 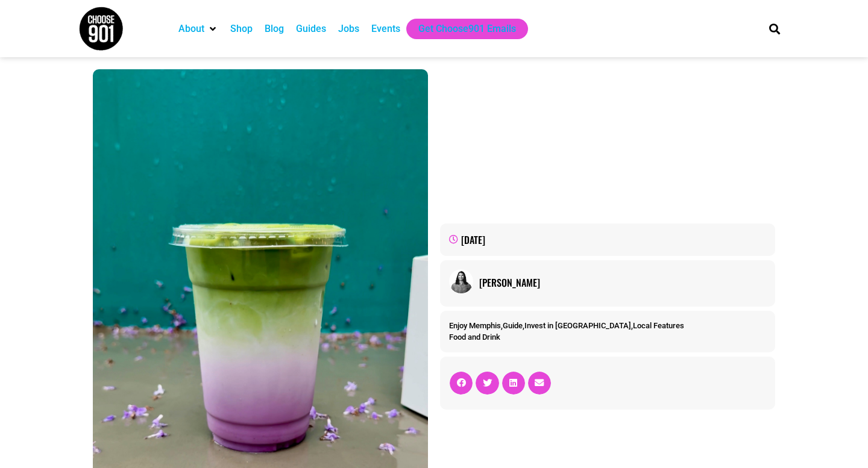 What do you see at coordinates (349, 29) in the screenshot?
I see `div: Jobs` at bounding box center [349, 29].